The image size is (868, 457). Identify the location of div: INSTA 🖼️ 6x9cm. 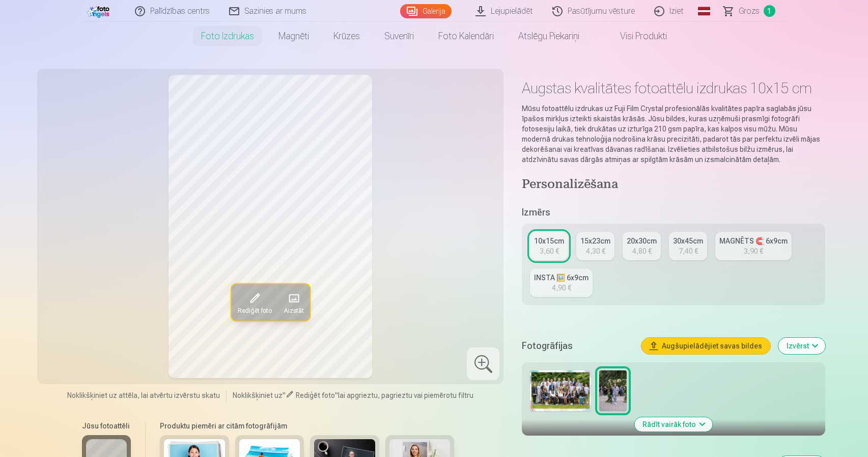
(561, 278).